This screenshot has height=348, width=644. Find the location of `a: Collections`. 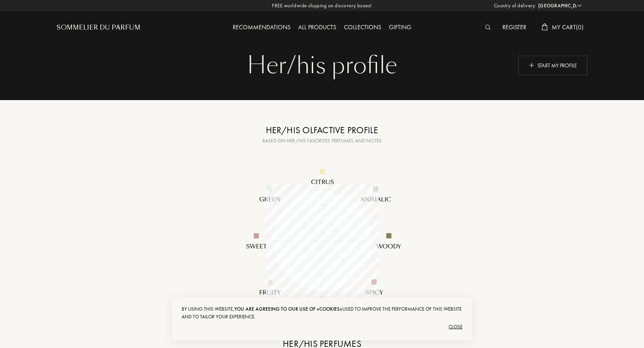

a: Collections is located at coordinates (363, 27).